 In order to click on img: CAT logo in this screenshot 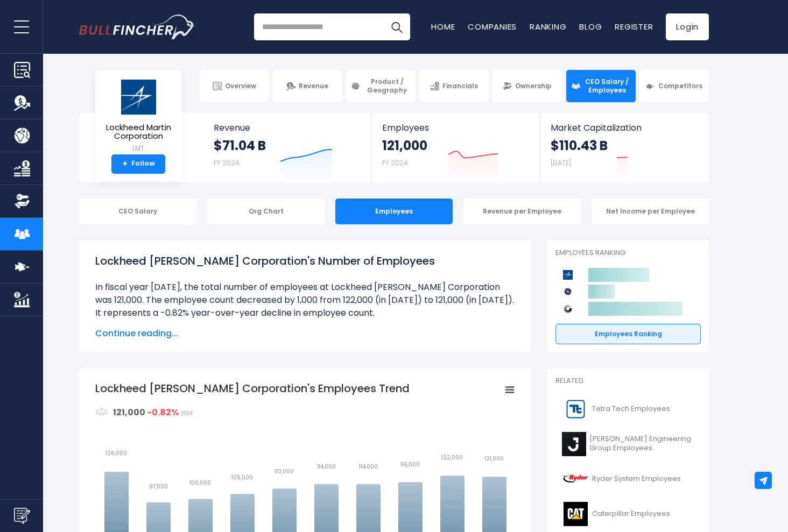, I will do `click(575, 514)`.